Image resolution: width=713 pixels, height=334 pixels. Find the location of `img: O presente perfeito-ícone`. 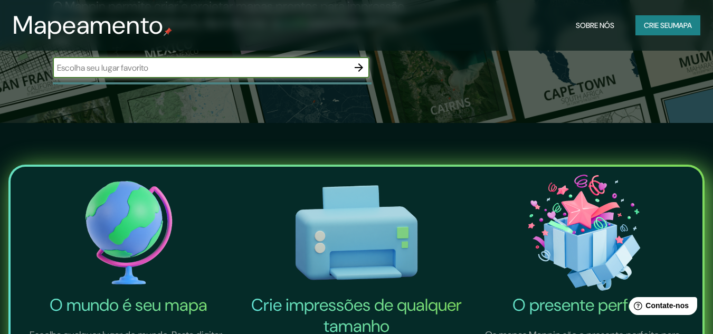

img: O presente perfeito-ícone is located at coordinates (584, 233).